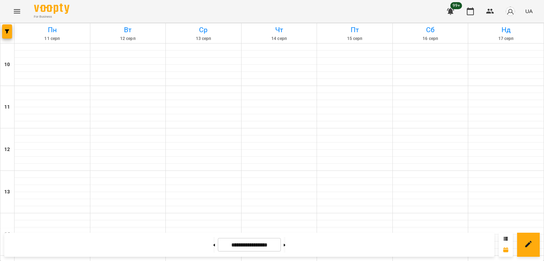 The width and height of the screenshot is (544, 261). Describe the element at coordinates (52, 17) in the screenshot. I see `span: For Business` at that location.